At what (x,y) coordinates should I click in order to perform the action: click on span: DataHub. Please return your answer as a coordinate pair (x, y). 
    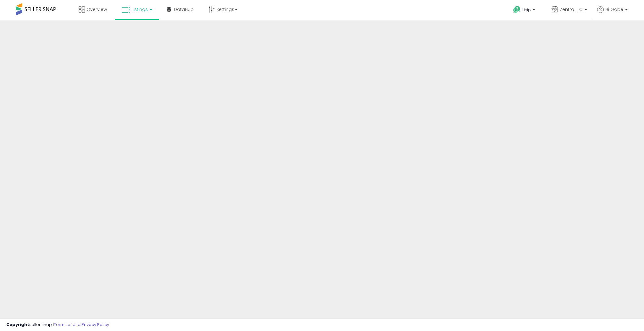
    Looking at the image, I should click on (184, 10).